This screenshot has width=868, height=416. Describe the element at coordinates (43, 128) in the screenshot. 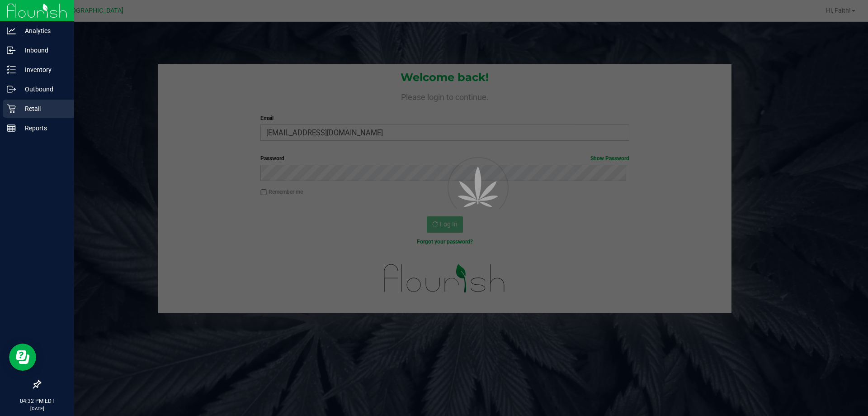

I see `p: Reports` at that location.